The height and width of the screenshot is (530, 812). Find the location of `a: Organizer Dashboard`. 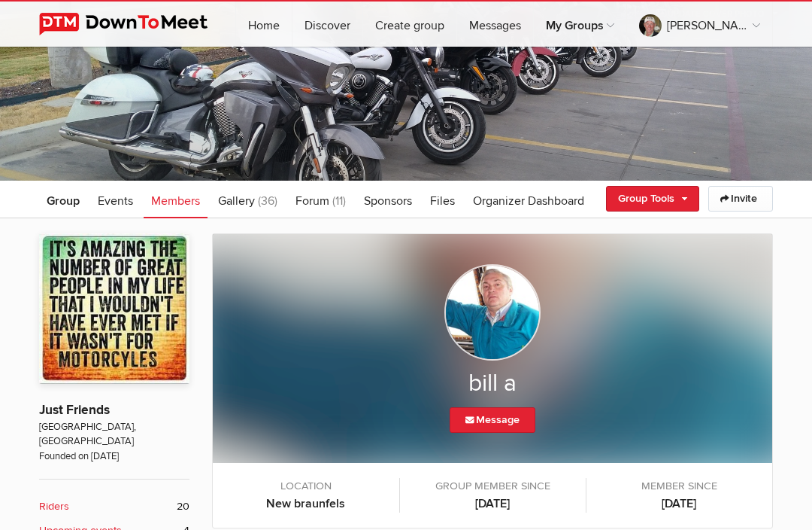

a: Organizer Dashboard is located at coordinates (529, 199).